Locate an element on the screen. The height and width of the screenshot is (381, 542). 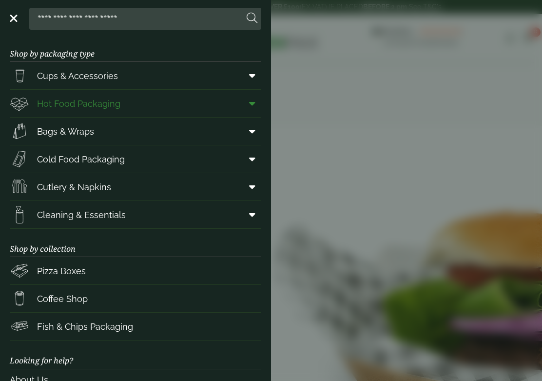
a: Hot Food Packaging is located at coordinates (136, 103).